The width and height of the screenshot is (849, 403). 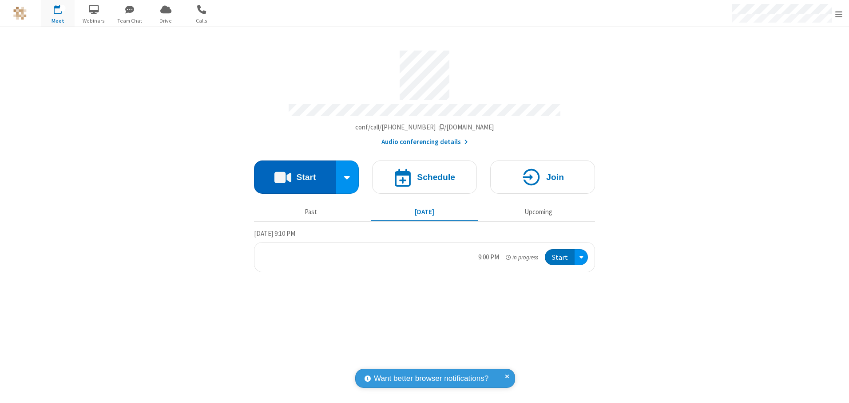 What do you see at coordinates (538, 212) in the screenshot?
I see `button: Upcoming` at bounding box center [538, 212].